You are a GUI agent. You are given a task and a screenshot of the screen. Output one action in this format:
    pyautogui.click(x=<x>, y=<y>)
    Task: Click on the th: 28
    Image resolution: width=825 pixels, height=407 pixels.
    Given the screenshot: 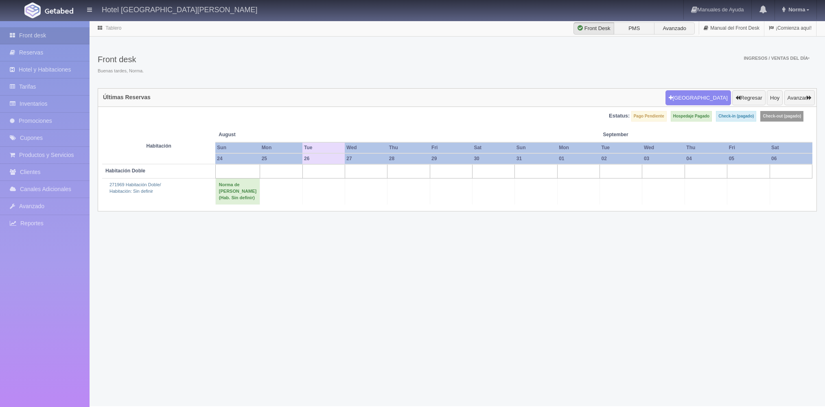 What is the action you would take?
    pyautogui.click(x=409, y=159)
    